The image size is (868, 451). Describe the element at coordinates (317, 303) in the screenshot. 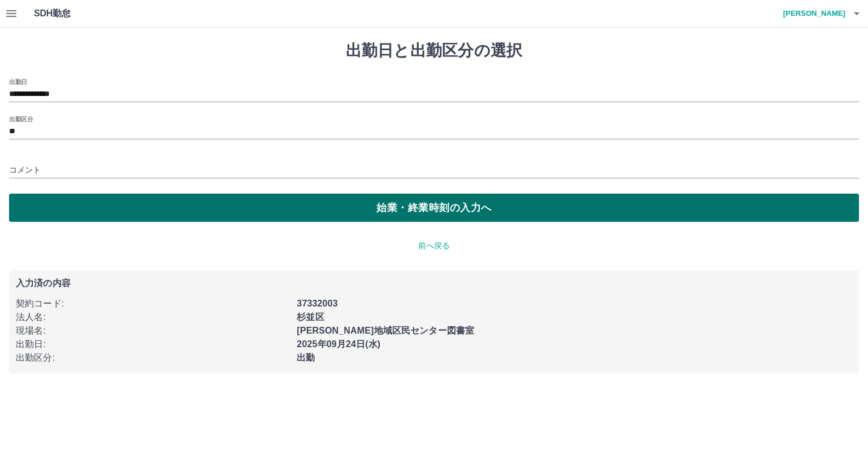

I see `b: 37332003` at that location.